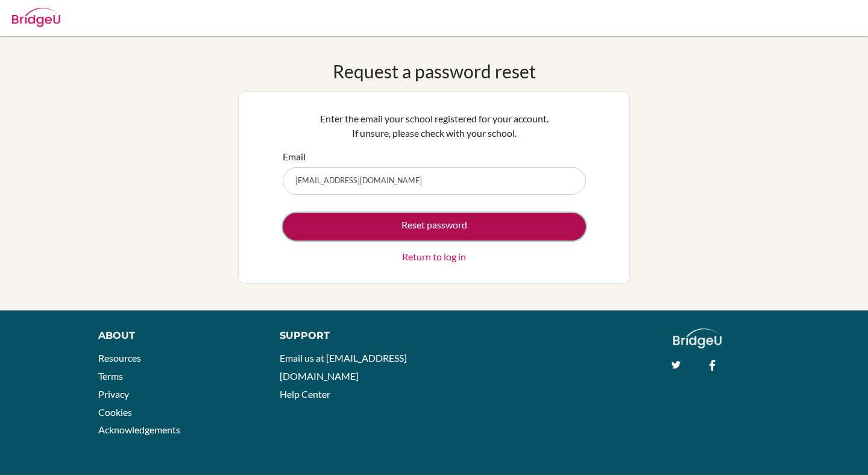 This screenshot has width=868, height=475. Describe the element at coordinates (110, 376) in the screenshot. I see `a: Terms` at that location.